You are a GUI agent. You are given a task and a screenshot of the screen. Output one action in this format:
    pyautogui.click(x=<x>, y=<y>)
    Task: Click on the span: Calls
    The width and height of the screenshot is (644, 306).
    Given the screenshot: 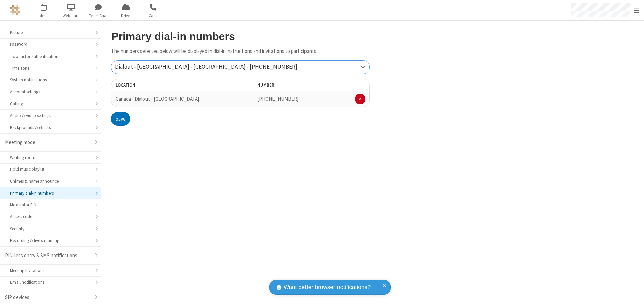 What is the action you would take?
    pyautogui.click(x=153, y=16)
    